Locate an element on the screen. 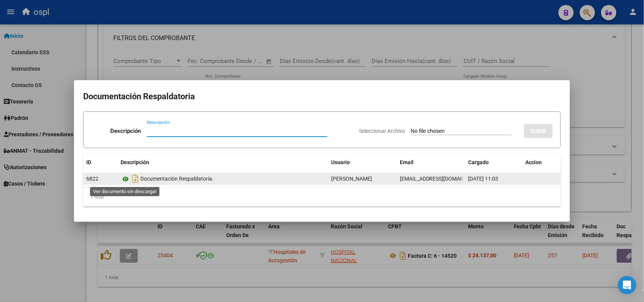 The height and width of the screenshot is (302, 644). h2: Documentación Respaldatoria is located at coordinates (322, 97).